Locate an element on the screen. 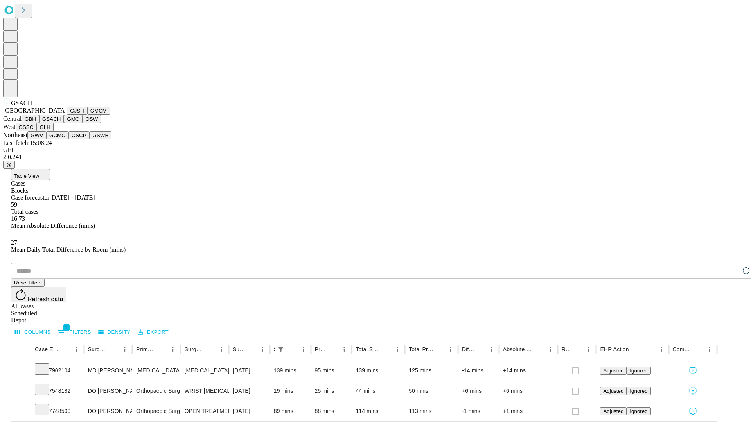 This screenshot has height=422, width=751. button: GMC is located at coordinates (73, 119).